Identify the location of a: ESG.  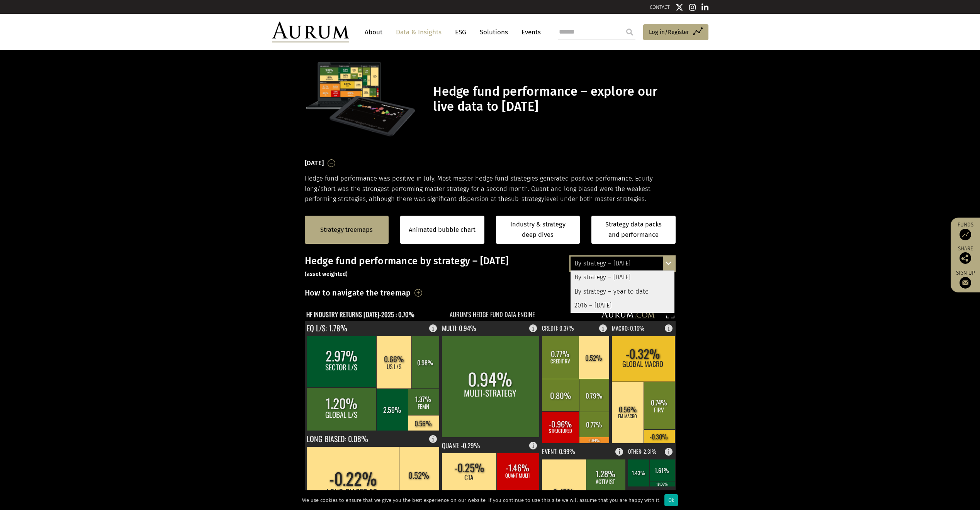
(461, 32).